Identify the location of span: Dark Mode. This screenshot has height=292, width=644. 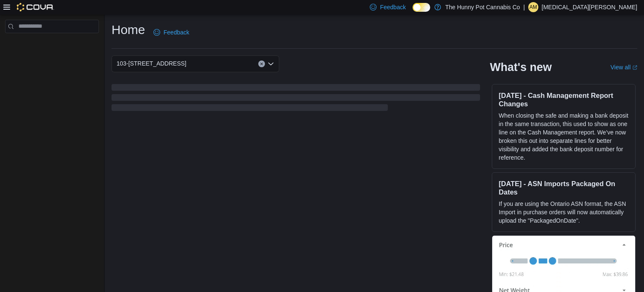
(412, 12).